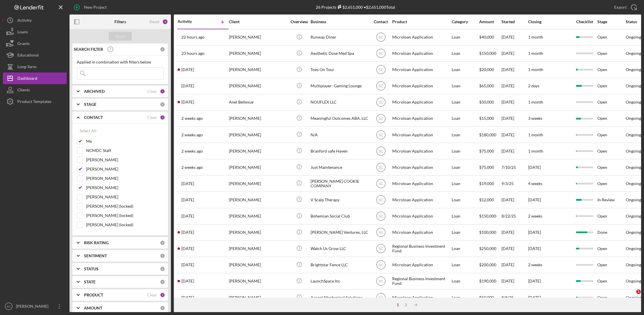 Image resolution: width=644 pixels, height=315 pixels. What do you see at coordinates (91, 269) in the screenshot?
I see `b: STATUS` at bounding box center [91, 269].